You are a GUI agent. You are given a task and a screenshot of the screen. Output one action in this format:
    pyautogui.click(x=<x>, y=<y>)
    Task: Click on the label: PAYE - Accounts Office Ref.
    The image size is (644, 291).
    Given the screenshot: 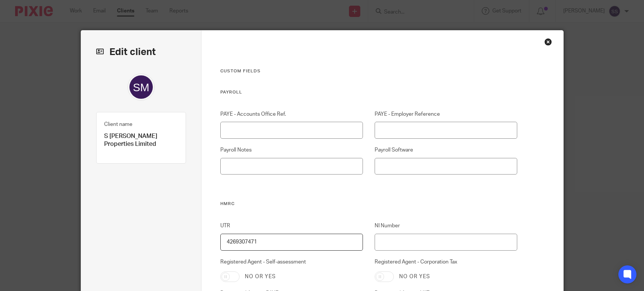 What is the action you would take?
    pyautogui.click(x=291, y=114)
    